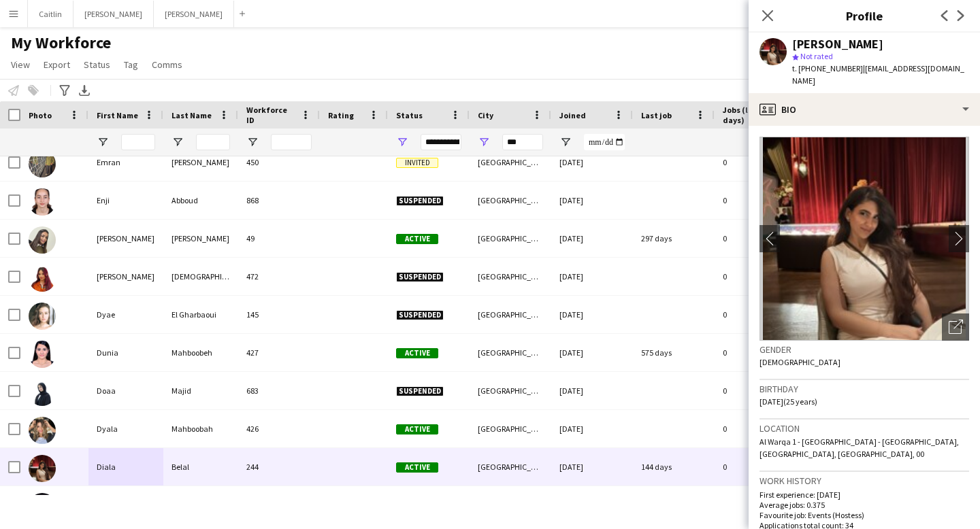  I want to click on span: Export, so click(57, 65).